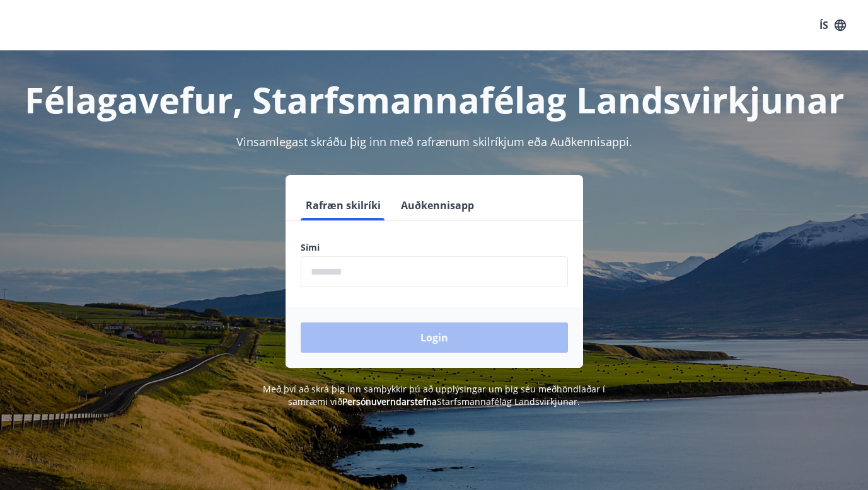 The image size is (868, 490). What do you see at coordinates (434, 247) in the screenshot?
I see `label: Sími` at bounding box center [434, 247].